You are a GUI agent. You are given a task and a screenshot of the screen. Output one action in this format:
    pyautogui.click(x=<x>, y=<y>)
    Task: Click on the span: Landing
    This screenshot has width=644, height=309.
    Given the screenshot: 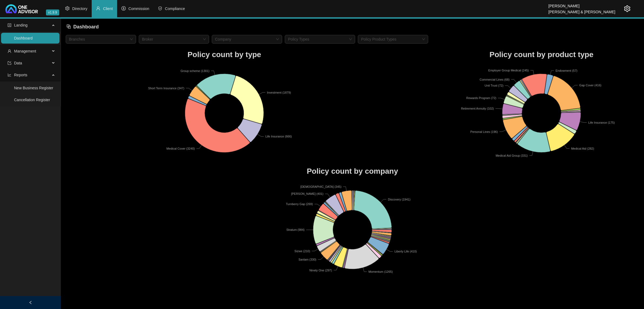 What is the action you would take?
    pyautogui.click(x=21, y=25)
    